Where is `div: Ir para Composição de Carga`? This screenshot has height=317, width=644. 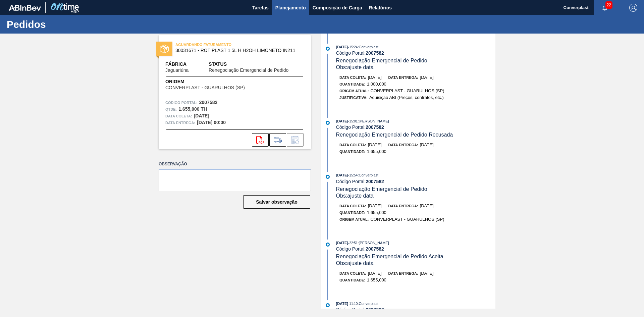 div: Ir para Composição de Carga is located at coordinates (278, 140).